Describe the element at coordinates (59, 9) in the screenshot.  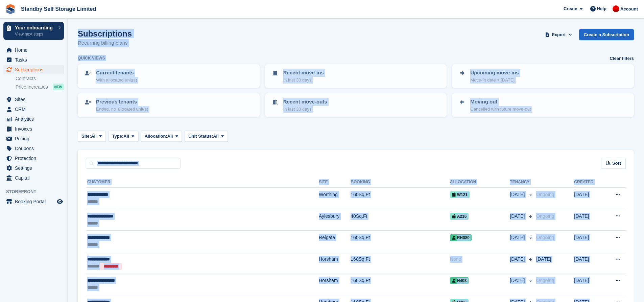
I see `a: Standby Self Storage Limited` at that location.